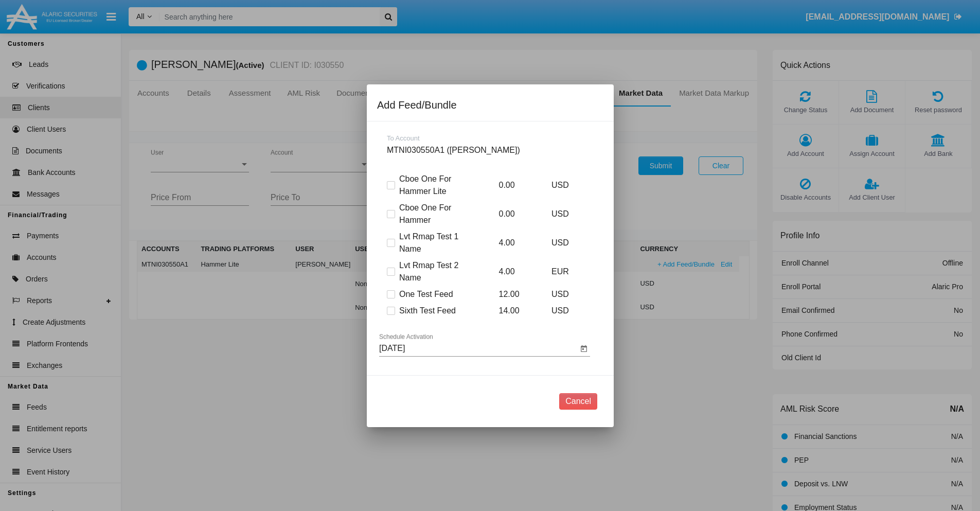  What do you see at coordinates (437, 243) in the screenshot?
I see `span: Lvt Rmap Test 1 Name` at bounding box center [437, 243].